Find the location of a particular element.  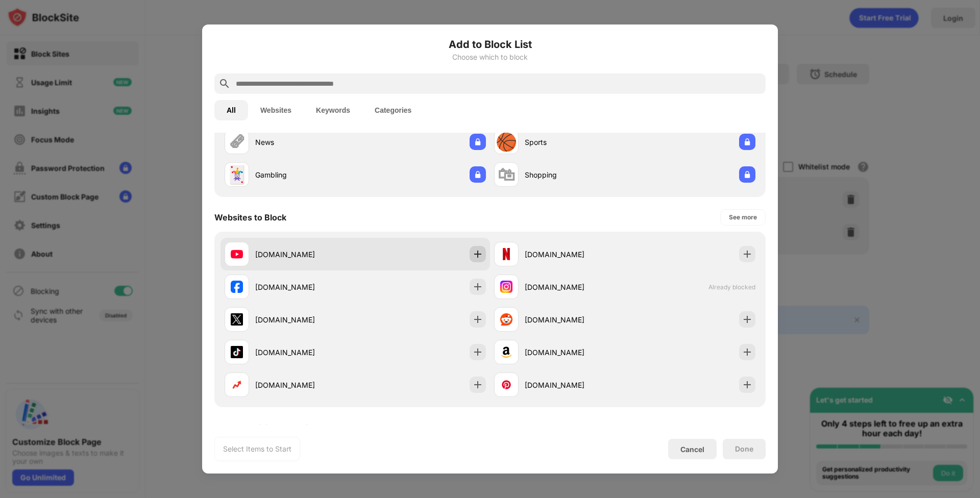

div: Select Items to Start is located at coordinates (257, 449).